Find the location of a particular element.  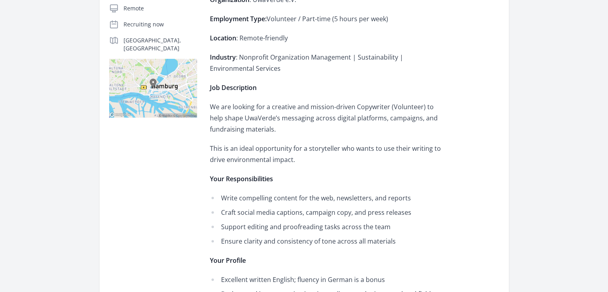

span: Job Description is located at coordinates (233, 87).